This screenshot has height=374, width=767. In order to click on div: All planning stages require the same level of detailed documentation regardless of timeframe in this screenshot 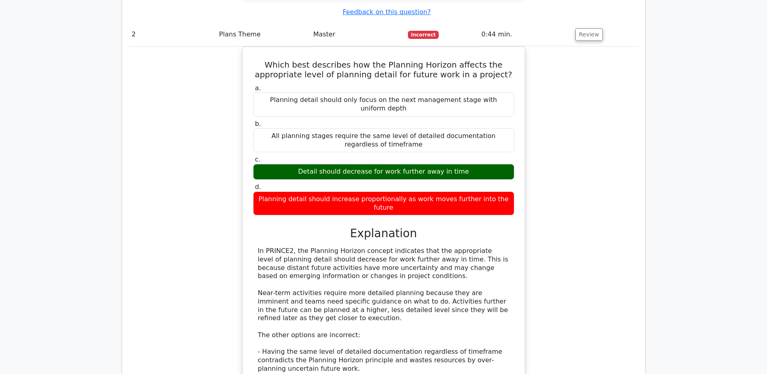, I will do `click(384, 140)`.